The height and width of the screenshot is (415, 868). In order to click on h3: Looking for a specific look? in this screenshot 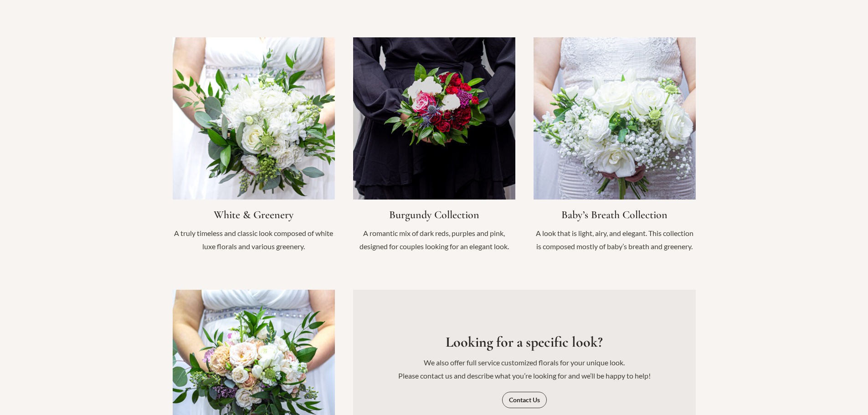, I will do `click(525, 342)`.